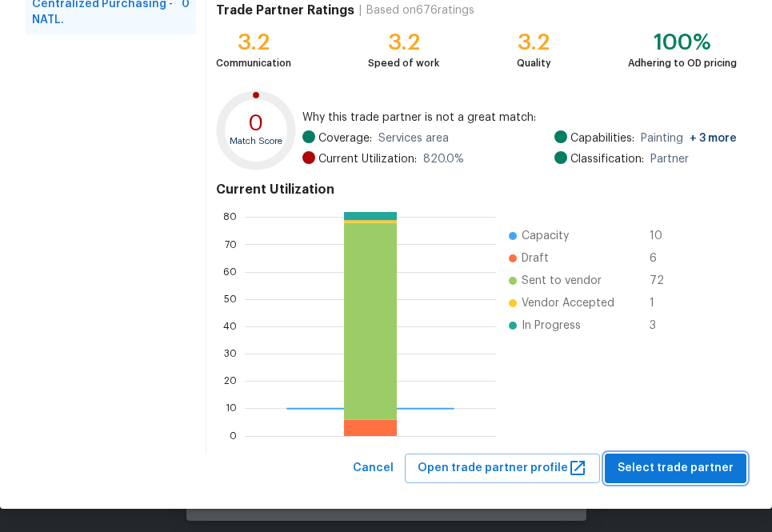 This screenshot has height=532, width=772. Describe the element at coordinates (676, 468) in the screenshot. I see `span: Select trade partner` at that location.